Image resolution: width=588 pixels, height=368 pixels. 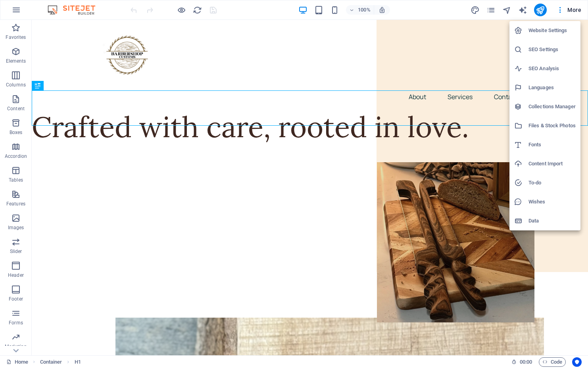 I want to click on h6: SEO Settings, so click(x=551, y=49).